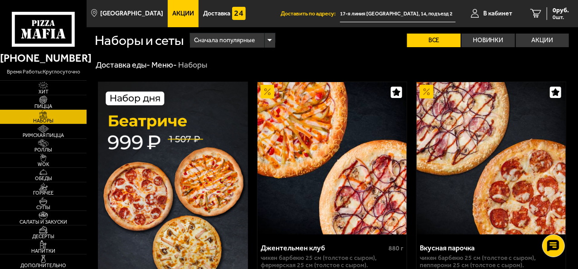  I want to click on label: Новинки, so click(488, 40).